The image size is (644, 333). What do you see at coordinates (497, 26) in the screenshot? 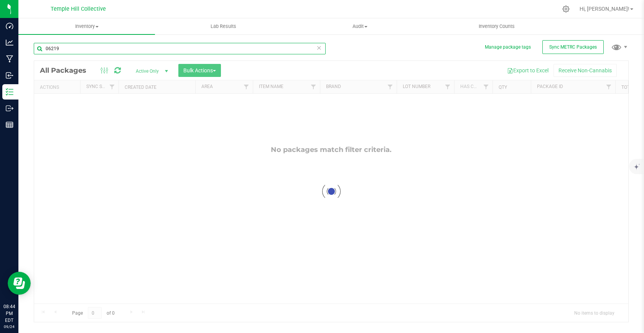
I see `span: Inventory Counts` at bounding box center [497, 26].